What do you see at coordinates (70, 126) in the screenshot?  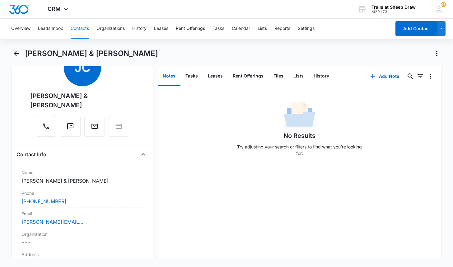 I see `button: Text` at bounding box center [70, 126].